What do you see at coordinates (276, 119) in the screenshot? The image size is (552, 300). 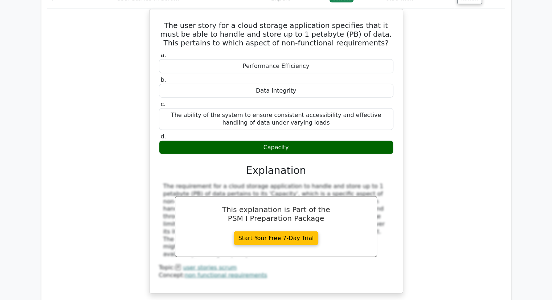 I see `div: The ability of the system to ensure consistent accessibility and effective handling of data under...` at bounding box center [276, 119].